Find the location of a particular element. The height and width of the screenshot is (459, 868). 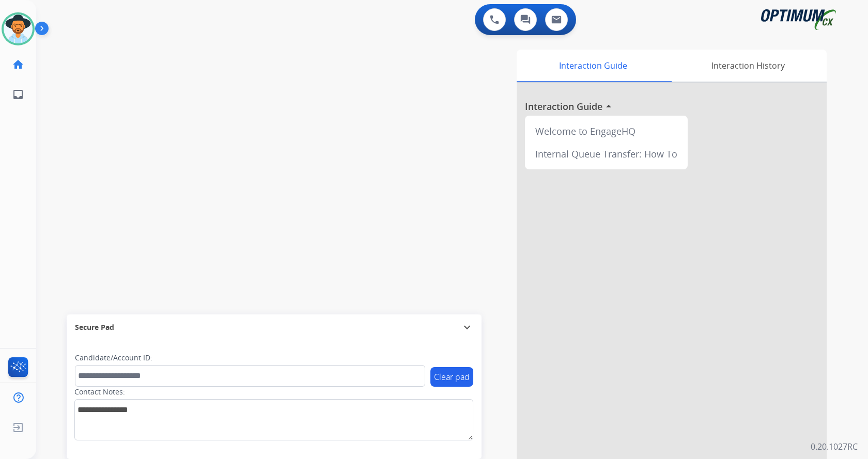

mat-icon: inbox is located at coordinates (18, 94).